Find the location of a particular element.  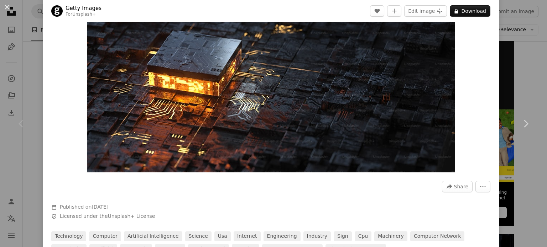

time: May 3, 2023 at 7:48:34 PM GMT+6 is located at coordinates (100, 207).